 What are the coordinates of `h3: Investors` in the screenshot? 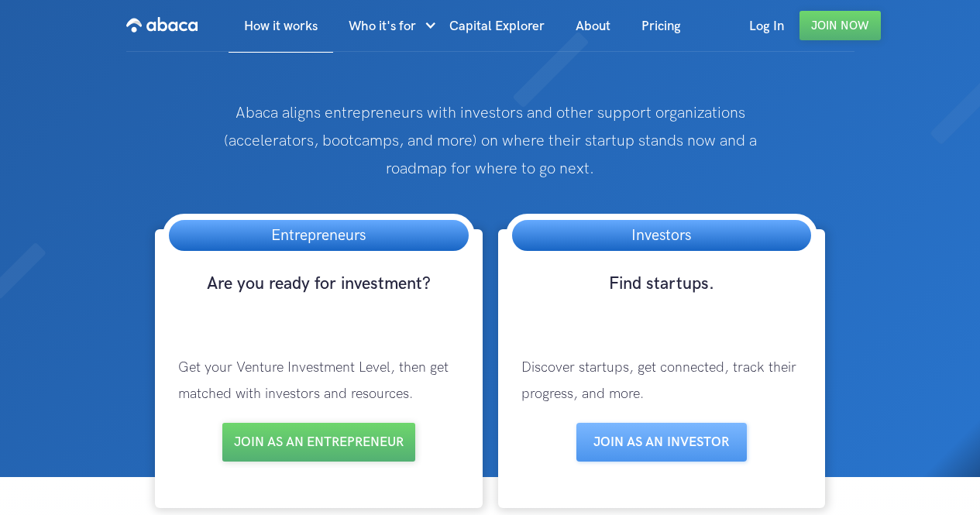 It's located at (661, 236).